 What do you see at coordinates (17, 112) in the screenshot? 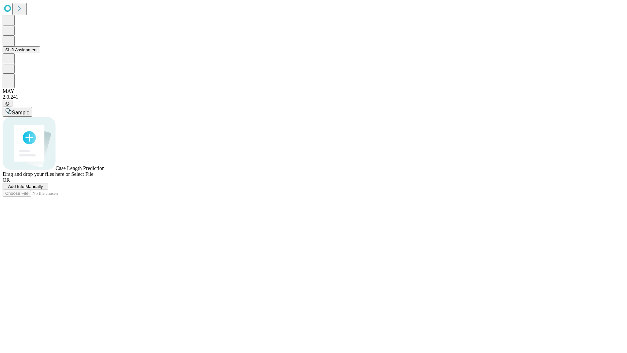
I see `button: Sample` at bounding box center [17, 112].